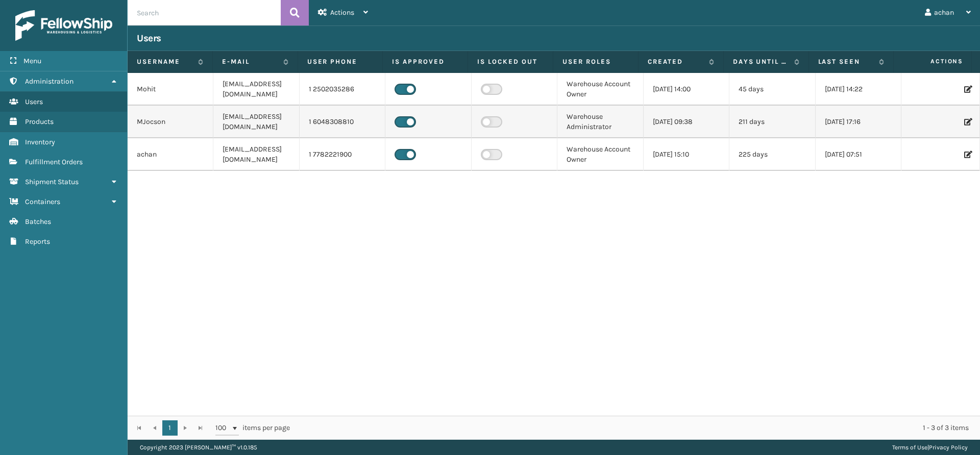 The image size is (980, 455). I want to click on td: Mohit, so click(171, 89).